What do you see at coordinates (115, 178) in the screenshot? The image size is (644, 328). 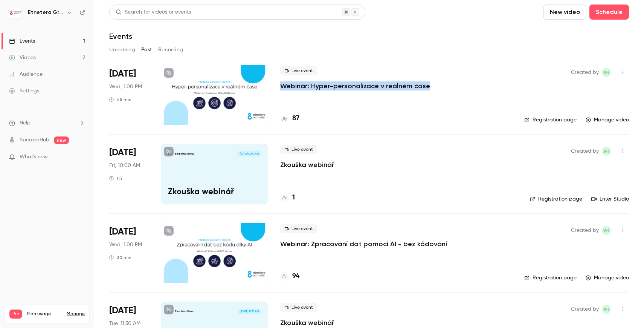 I see `div: 1 h` at bounding box center [115, 178].